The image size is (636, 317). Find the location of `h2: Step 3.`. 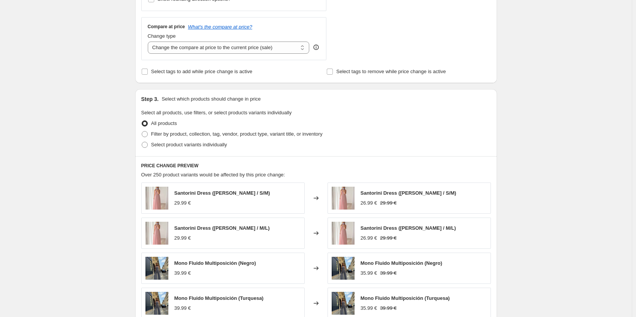

h2: Step 3. is located at coordinates (150, 99).